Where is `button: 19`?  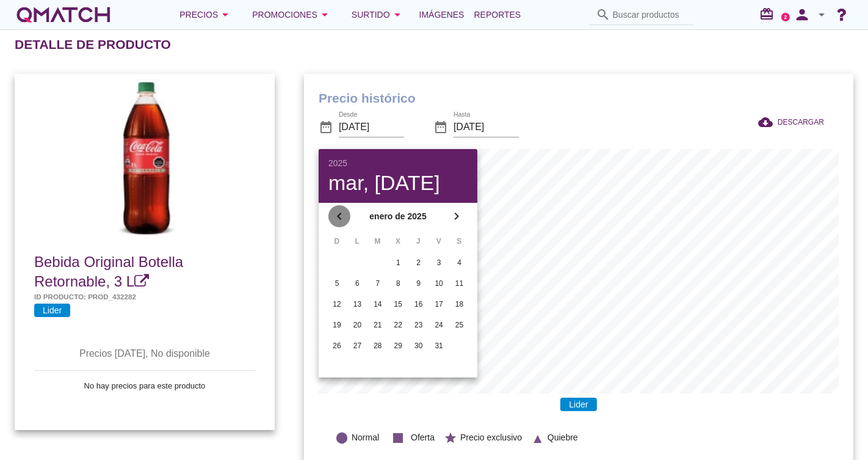
button: 19 is located at coordinates (337, 325).